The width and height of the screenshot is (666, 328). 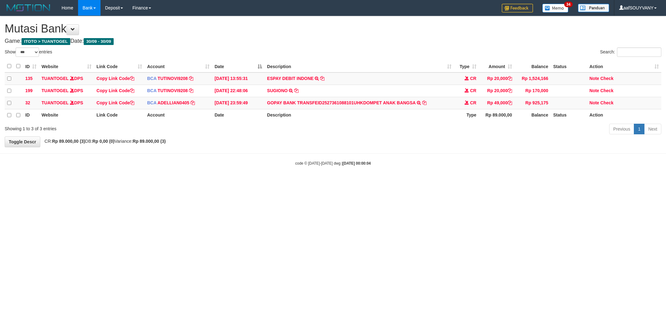 I want to click on label: Search:, so click(x=630, y=52).